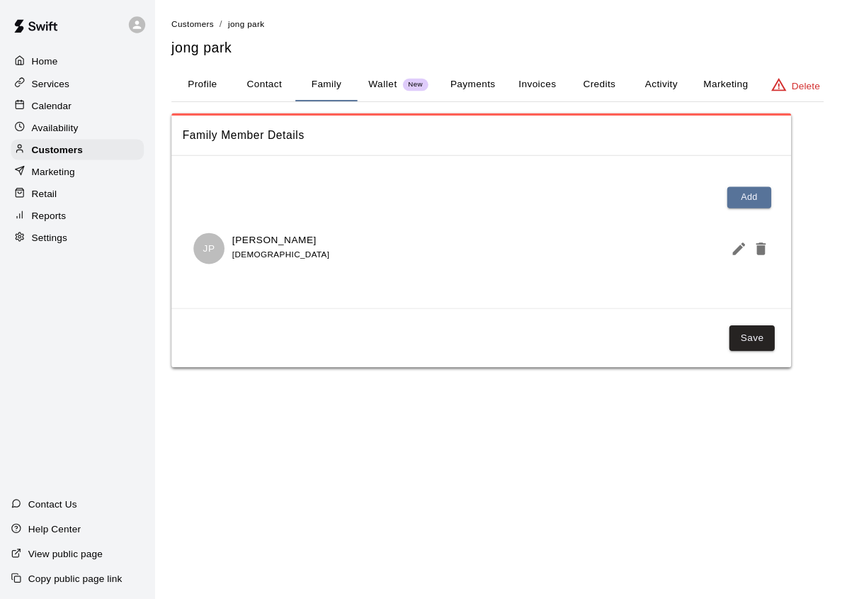  I want to click on p: Home, so click(46, 63).